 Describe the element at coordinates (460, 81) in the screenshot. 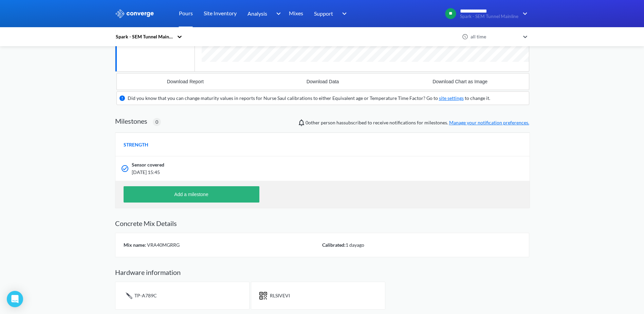

I see `div: Download Chart as Image` at that location.